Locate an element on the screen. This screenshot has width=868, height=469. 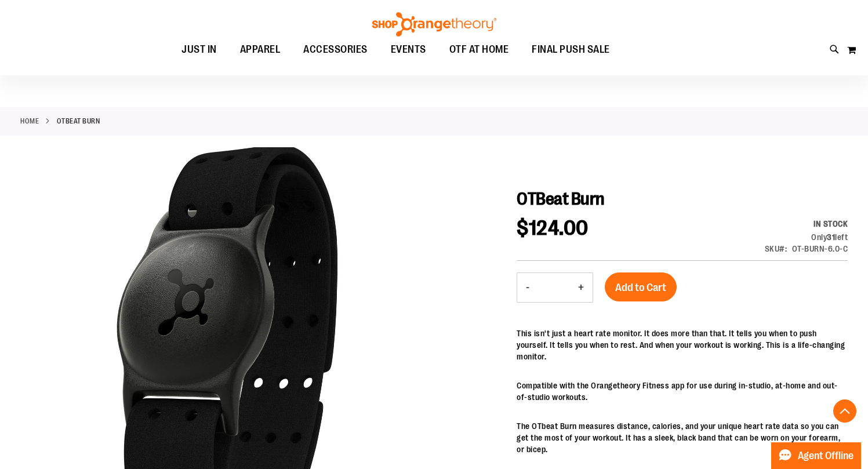
span: $124.00 is located at coordinates (552, 228).